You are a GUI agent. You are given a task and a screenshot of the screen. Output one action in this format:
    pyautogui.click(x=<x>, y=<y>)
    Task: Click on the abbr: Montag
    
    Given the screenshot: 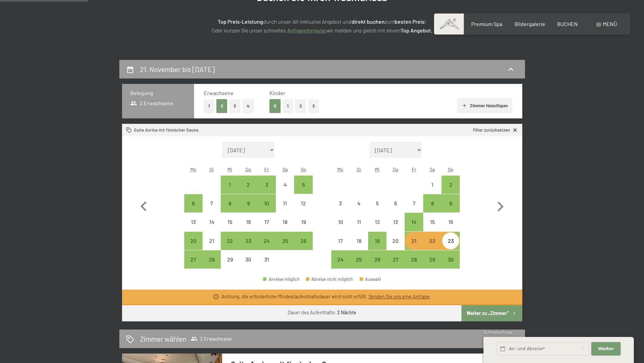 What is the action you would take?
    pyautogui.click(x=341, y=169)
    